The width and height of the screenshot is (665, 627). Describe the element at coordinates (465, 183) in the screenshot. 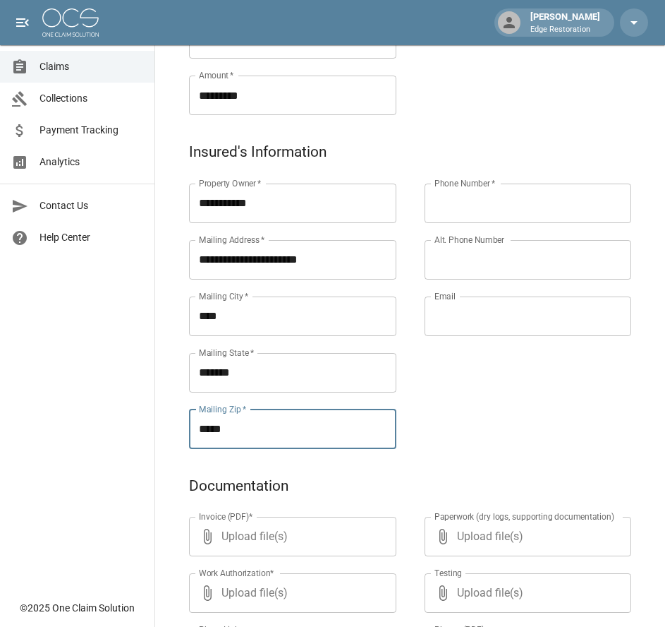

I see `label: Phone Number` at that location.